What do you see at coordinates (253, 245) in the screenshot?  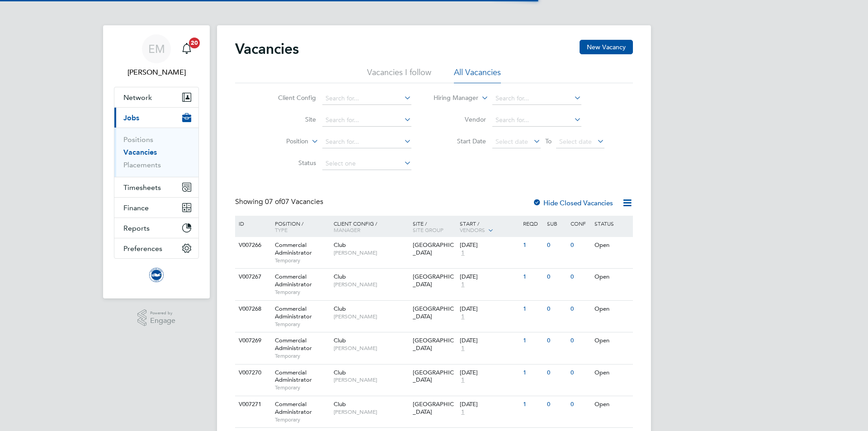 I see `div: V007266` at bounding box center [253, 245].